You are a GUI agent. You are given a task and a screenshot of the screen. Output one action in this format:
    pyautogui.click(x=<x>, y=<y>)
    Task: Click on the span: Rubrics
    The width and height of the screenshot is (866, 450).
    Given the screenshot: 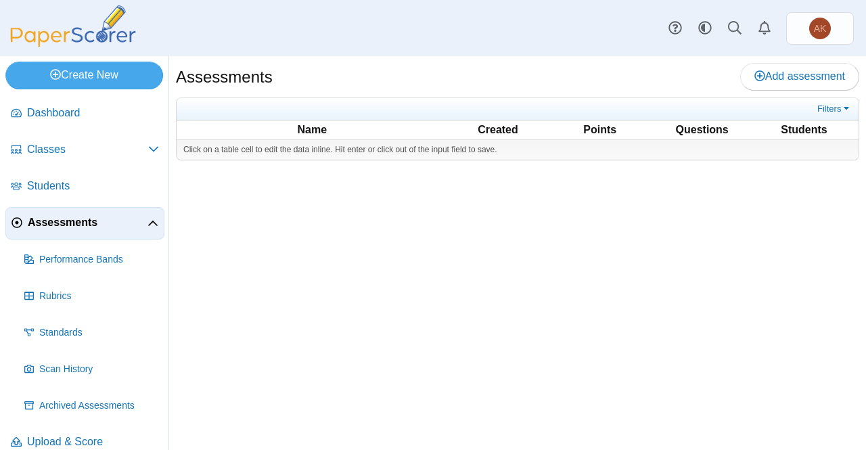 What is the action you would take?
    pyautogui.click(x=99, y=296)
    